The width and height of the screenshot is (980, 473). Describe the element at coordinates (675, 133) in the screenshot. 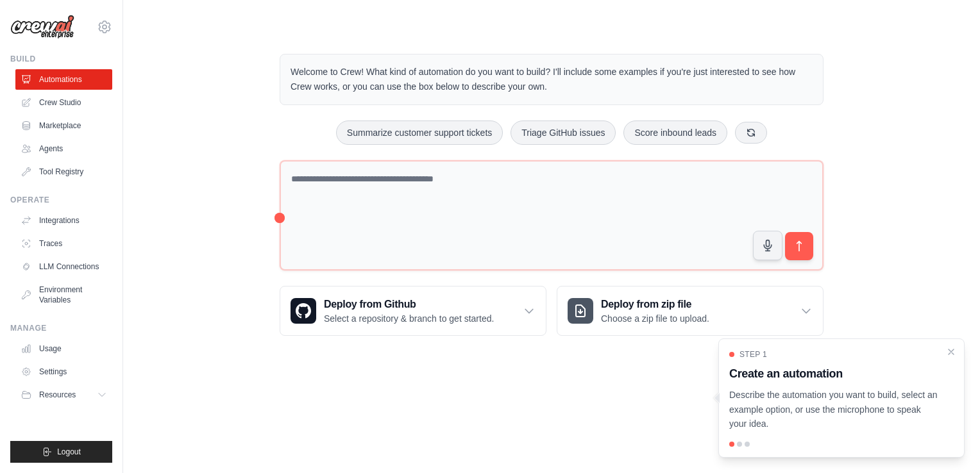

I see `button: Score inbound leads` at that location.